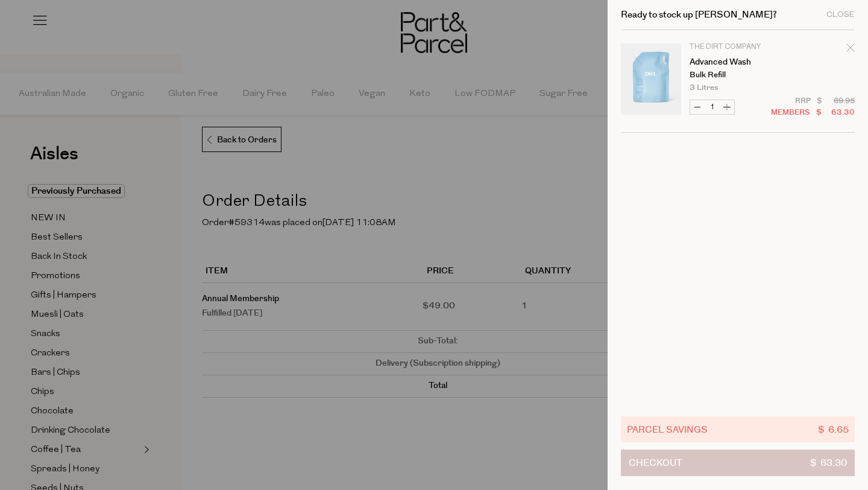  What do you see at coordinates (834, 429) in the screenshot?
I see `span: $ 6.65` at bounding box center [834, 429].